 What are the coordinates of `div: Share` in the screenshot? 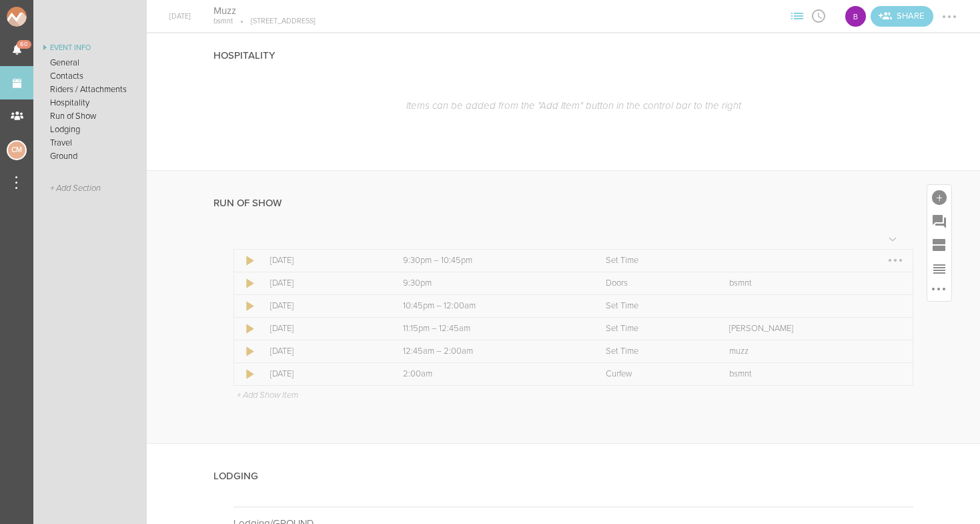 It's located at (902, 16).